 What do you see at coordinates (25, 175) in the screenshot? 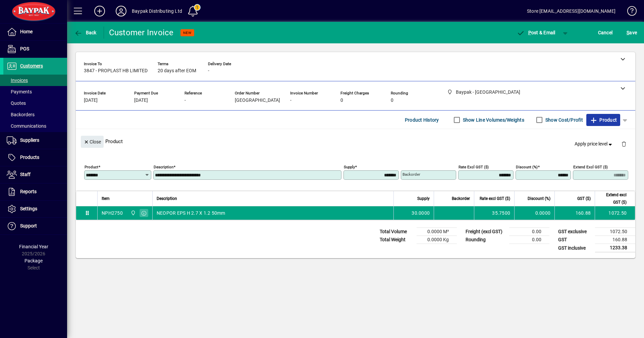
I see `span: Staff` at bounding box center [25, 175].